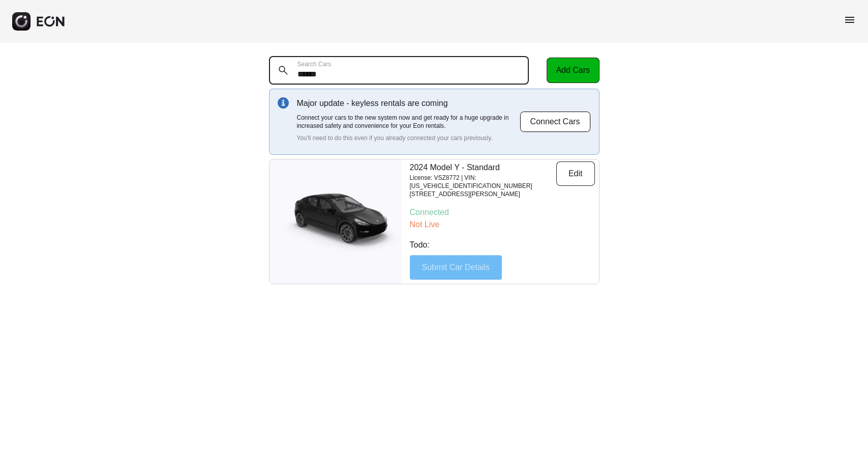  Describe the element at coordinates (336, 221) in the screenshot. I see `img: car` at that location.